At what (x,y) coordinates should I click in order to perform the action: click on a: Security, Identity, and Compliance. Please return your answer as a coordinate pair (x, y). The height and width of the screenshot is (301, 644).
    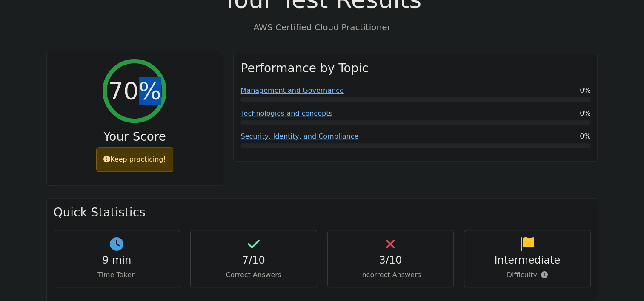
    Looking at the image, I should click on (299, 136).